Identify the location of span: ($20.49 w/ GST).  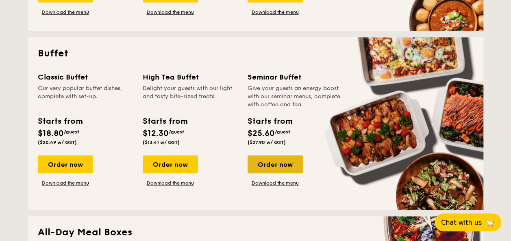
(57, 143).